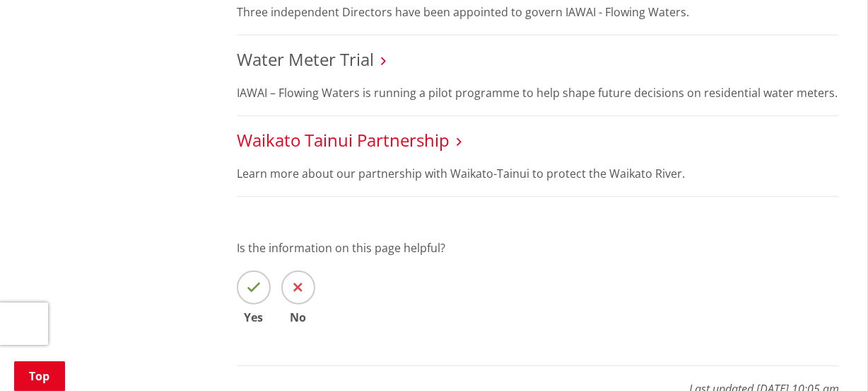  Describe the element at coordinates (306, 59) in the screenshot. I see `a: Water Meter Trial` at that location.